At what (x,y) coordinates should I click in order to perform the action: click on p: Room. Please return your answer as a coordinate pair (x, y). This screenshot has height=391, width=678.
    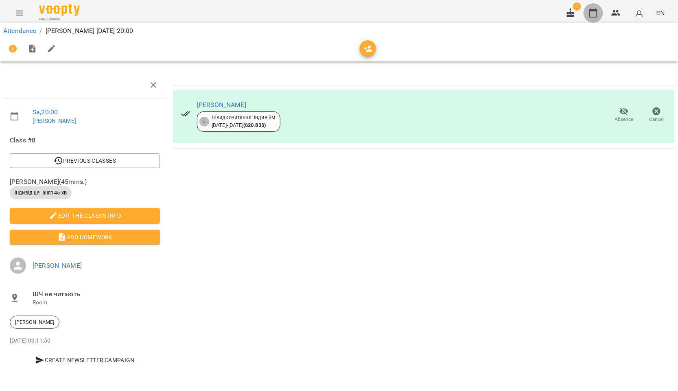
    Looking at the image, I should click on (96, 303).